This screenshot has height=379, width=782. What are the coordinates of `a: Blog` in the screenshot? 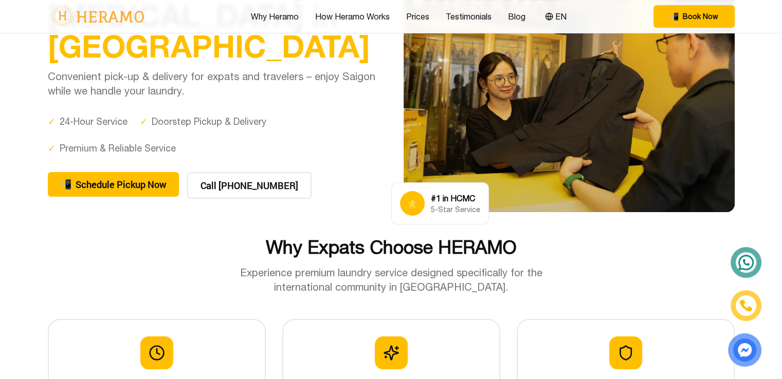 It's located at (517, 16).